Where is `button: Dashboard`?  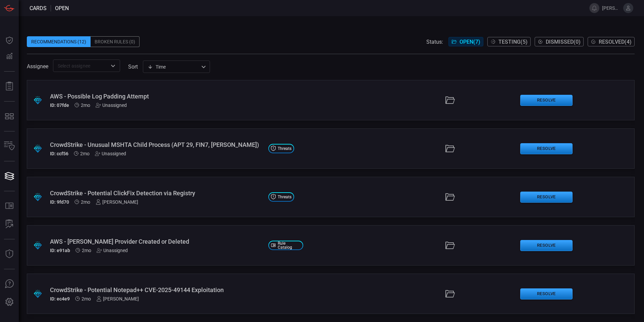
button: Dashboard is located at coordinates (10, 40).